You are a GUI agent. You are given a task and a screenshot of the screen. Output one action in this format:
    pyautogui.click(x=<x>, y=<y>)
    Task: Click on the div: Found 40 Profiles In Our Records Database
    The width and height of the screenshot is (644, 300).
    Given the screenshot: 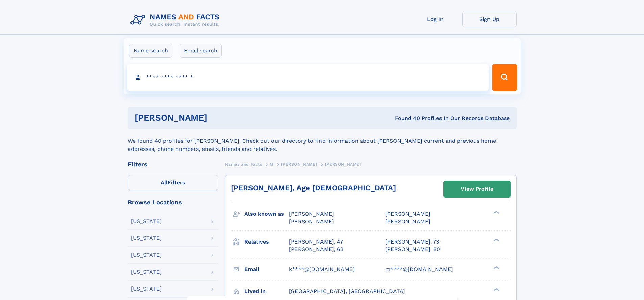 What is the action you would take?
    pyautogui.click(x=406, y=118)
    